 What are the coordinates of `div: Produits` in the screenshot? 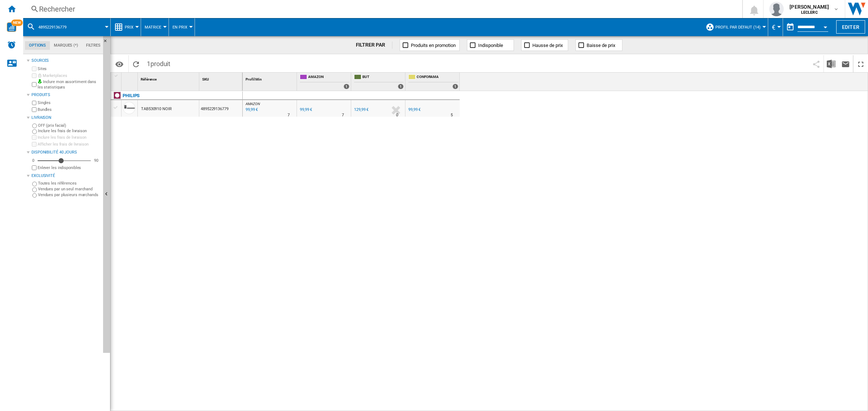 It's located at (66, 95).